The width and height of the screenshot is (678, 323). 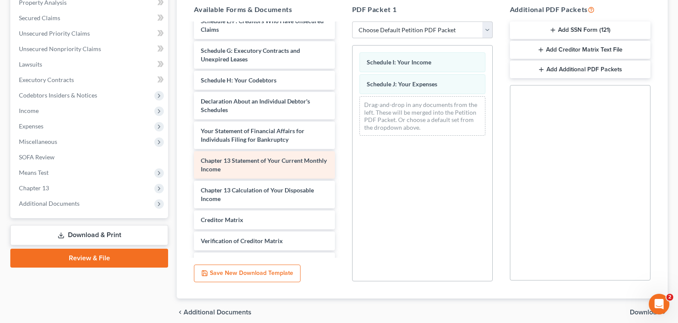 I want to click on button: Add SSN Form (121), so click(x=580, y=31).